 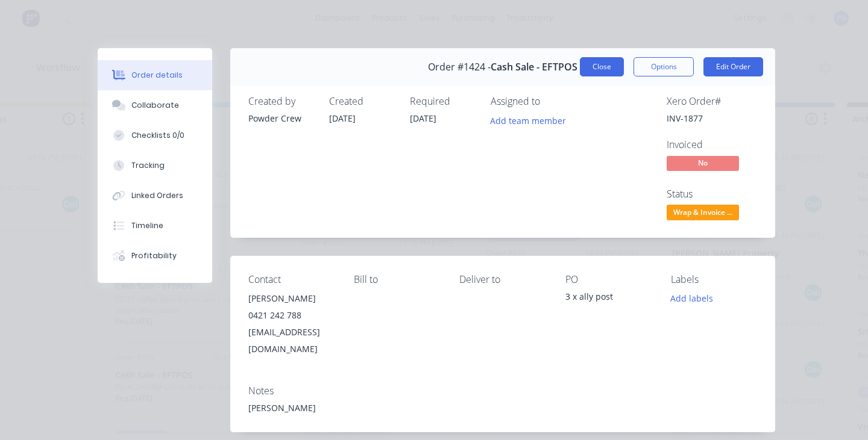 What do you see at coordinates (155, 165) in the screenshot?
I see `button: Tracking` at bounding box center [155, 165].